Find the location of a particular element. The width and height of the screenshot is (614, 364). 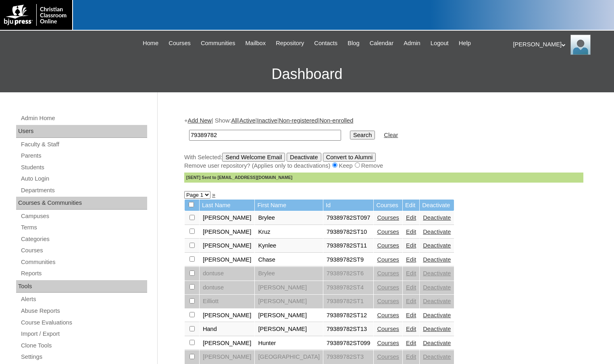

td: 79389782ST12 is located at coordinates (348, 315).